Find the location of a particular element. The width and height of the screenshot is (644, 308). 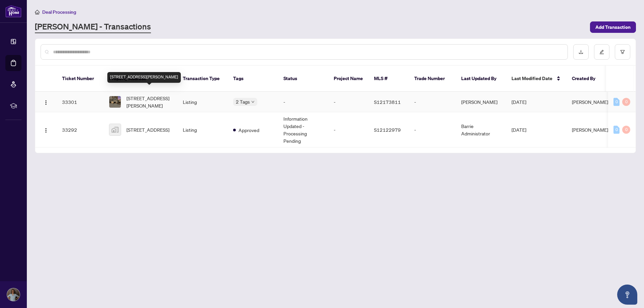

span: filter is located at coordinates (622, 52).